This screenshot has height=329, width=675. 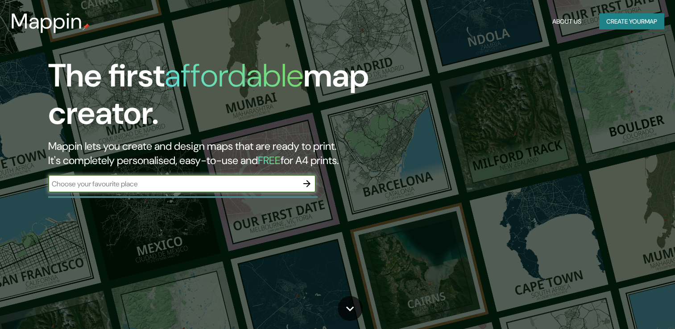 What do you see at coordinates (173, 184) in the screenshot?
I see `input: Choose your favourite place` at bounding box center [173, 184].